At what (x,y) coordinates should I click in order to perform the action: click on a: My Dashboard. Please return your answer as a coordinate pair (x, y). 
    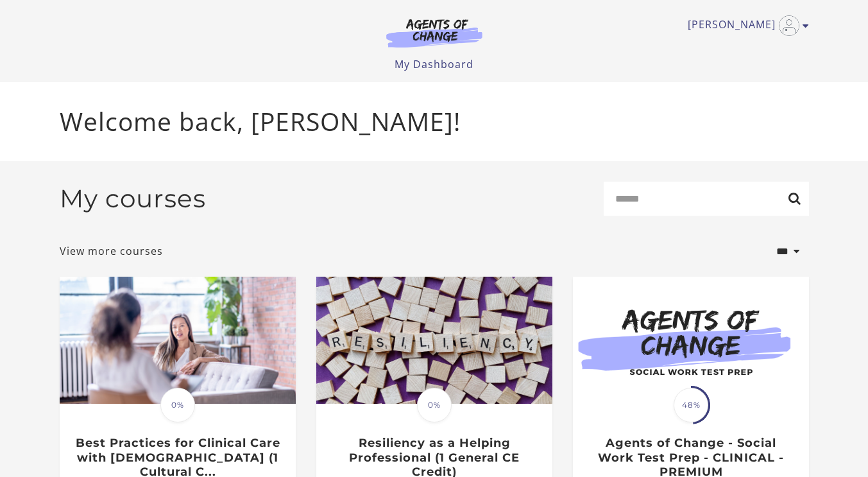
    Looking at the image, I should click on (434, 65).